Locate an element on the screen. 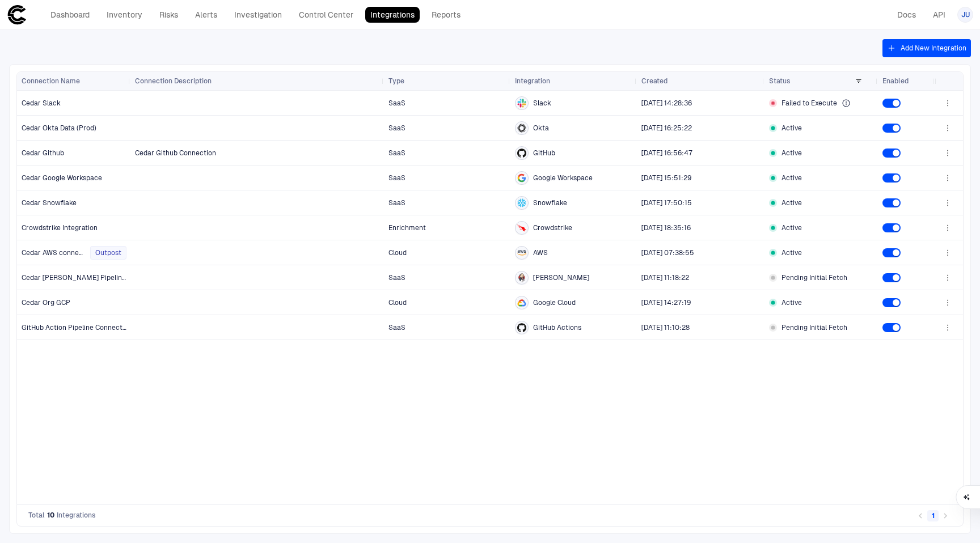  a: Control Center is located at coordinates (326, 15).